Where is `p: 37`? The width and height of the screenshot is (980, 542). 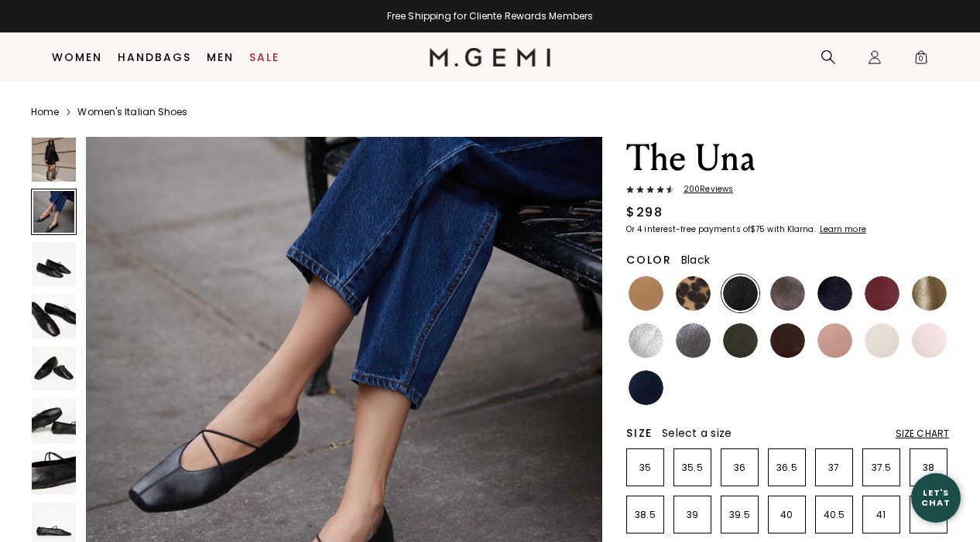
p: 37 is located at coordinates (833, 468).